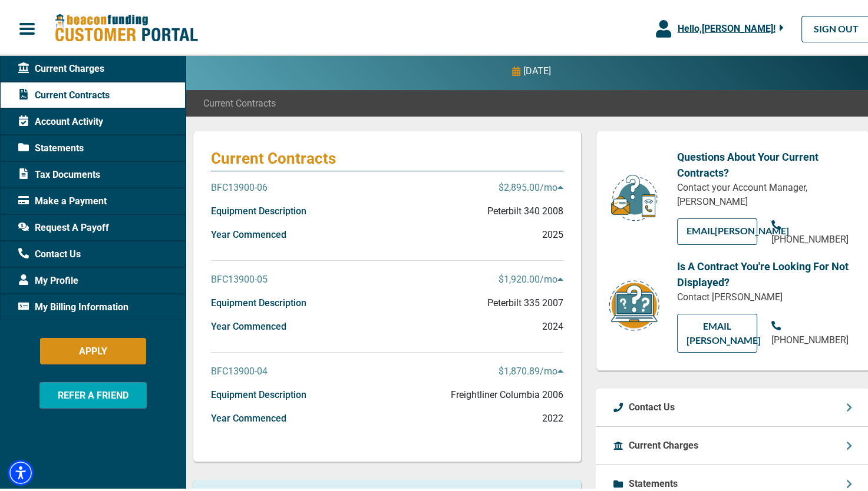 The image size is (868, 491). What do you see at coordinates (62, 66) in the screenshot?
I see `span: Current Charges` at bounding box center [62, 66].